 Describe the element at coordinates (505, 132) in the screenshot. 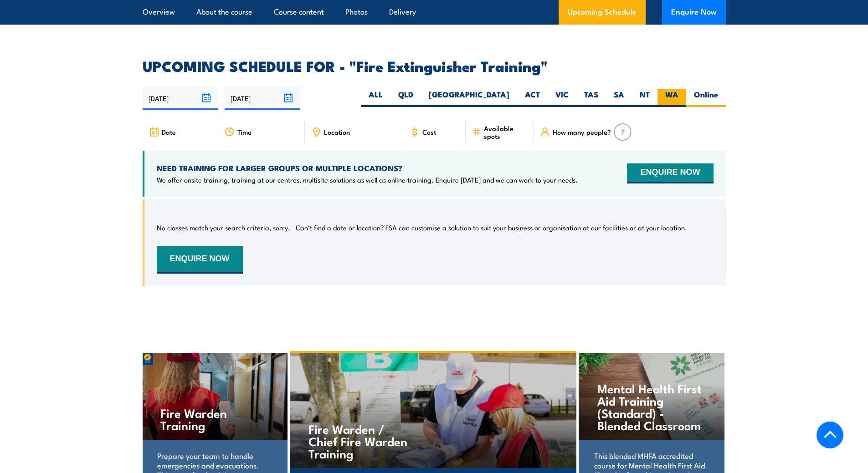

I see `span: Available spots` at that location.